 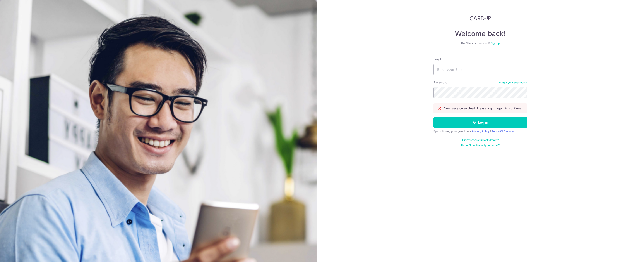 What do you see at coordinates (437, 59) in the screenshot?
I see `label: Email` at bounding box center [437, 59].